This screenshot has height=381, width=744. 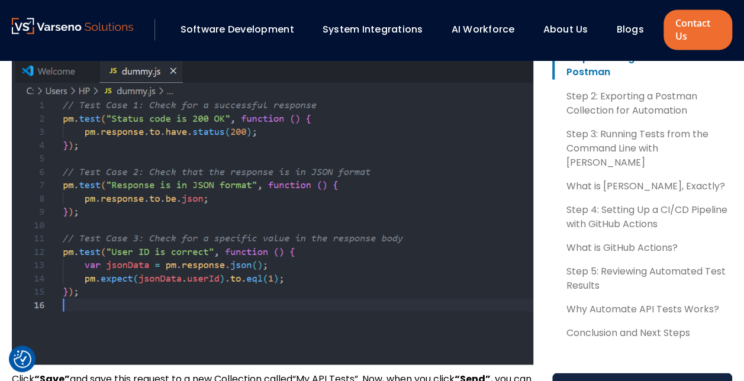 What do you see at coordinates (565, 29) in the screenshot?
I see `a: About Us` at bounding box center [565, 29].